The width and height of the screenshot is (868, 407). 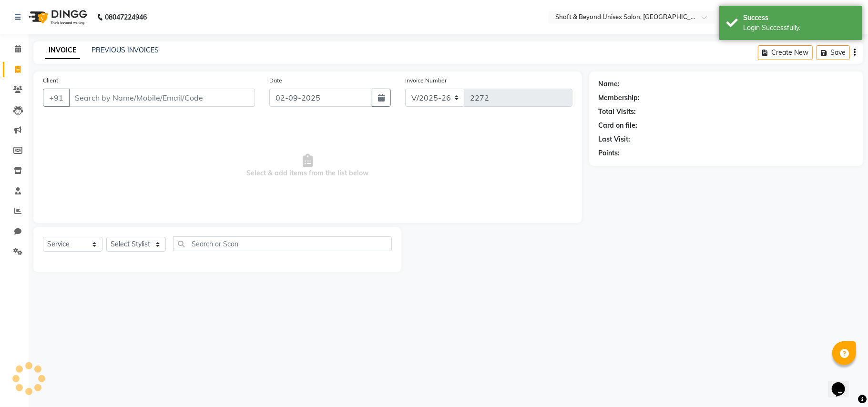 What do you see at coordinates (426, 80) in the screenshot?
I see `label: Invoice Number` at bounding box center [426, 80].